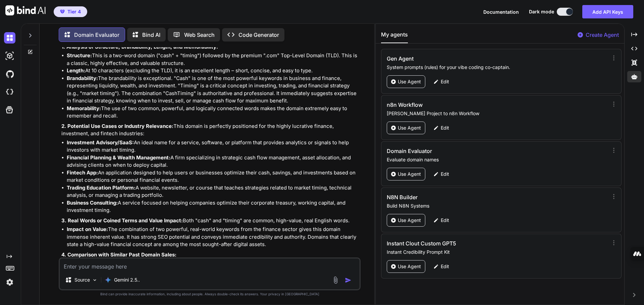  What do you see at coordinates (117, 126) in the screenshot?
I see `strong: 2. Potential Use Cases or Industry Relevance:` at bounding box center [117, 126].